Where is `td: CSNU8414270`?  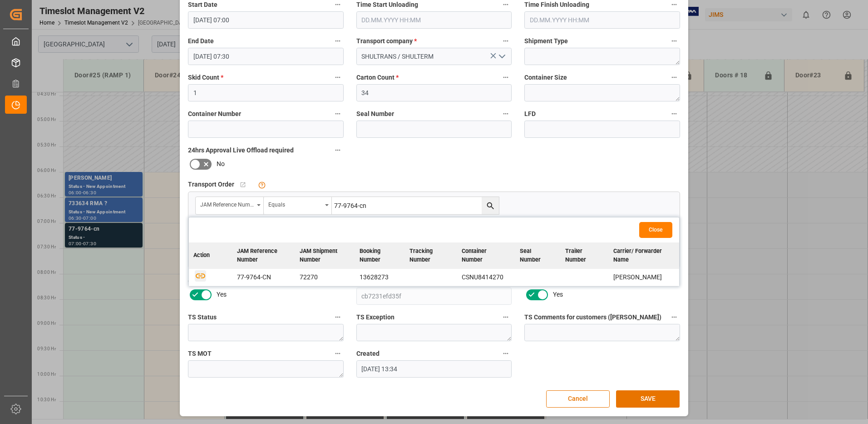
td: CSNU8414270 is located at coordinates (486, 277).